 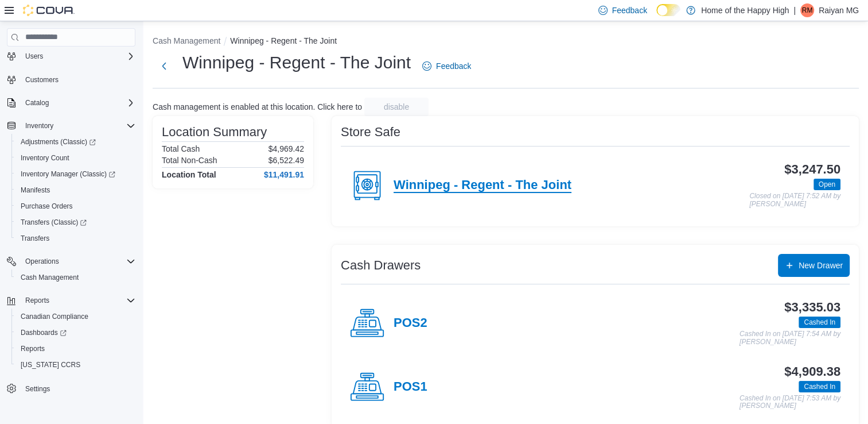 I want to click on p: $6,522.49, so click(x=286, y=160).